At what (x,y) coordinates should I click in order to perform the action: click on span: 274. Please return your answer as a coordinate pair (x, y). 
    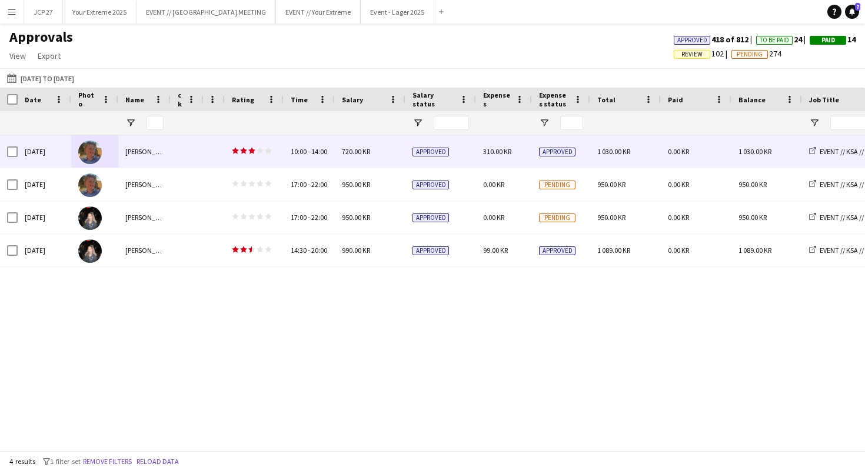
    Looking at the image, I should click on (756, 54).